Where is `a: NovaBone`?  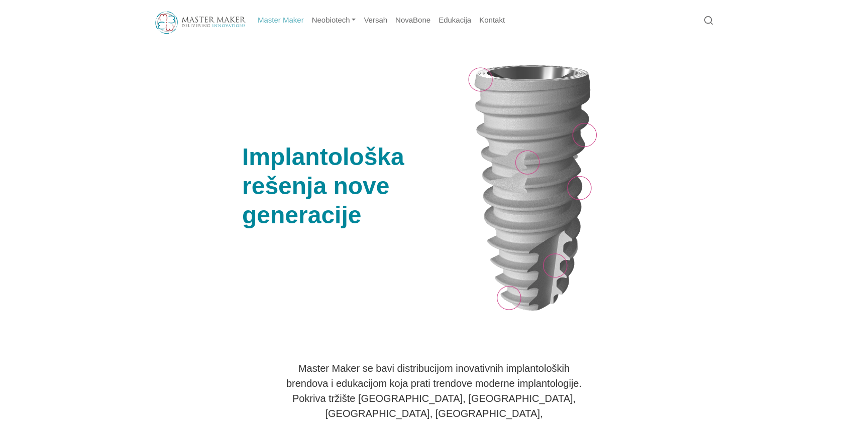
a: NovaBone is located at coordinates (413, 20).